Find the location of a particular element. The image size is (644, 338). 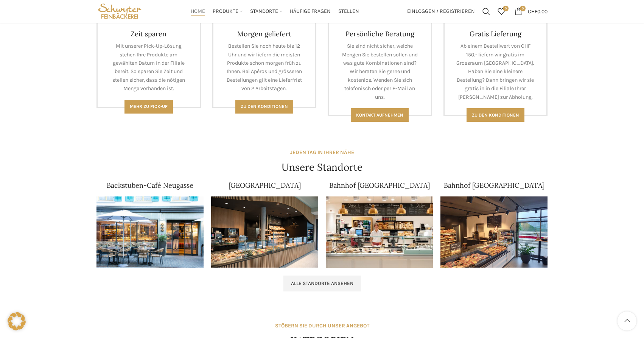

h4: Morgen geliefert is located at coordinates (265, 33).